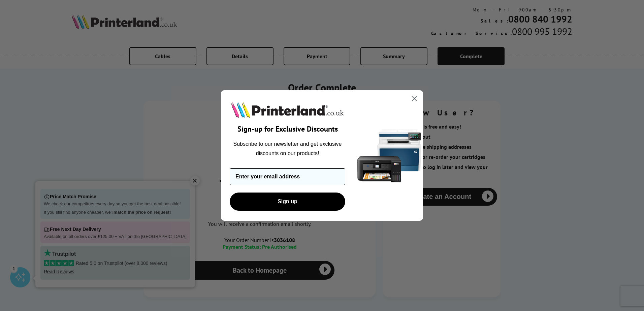 This screenshot has height=311, width=644. I want to click on span: Sign-up for Exclusive Discounts, so click(288, 129).